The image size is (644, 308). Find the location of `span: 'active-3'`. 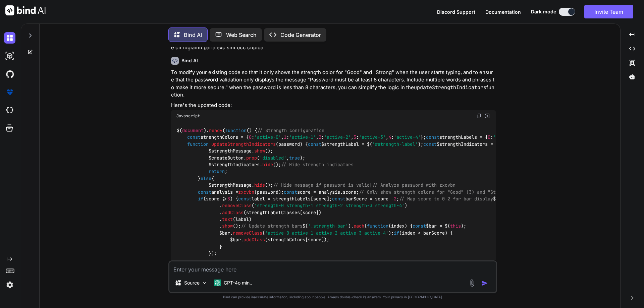

span: 'active-3' is located at coordinates (372, 138).